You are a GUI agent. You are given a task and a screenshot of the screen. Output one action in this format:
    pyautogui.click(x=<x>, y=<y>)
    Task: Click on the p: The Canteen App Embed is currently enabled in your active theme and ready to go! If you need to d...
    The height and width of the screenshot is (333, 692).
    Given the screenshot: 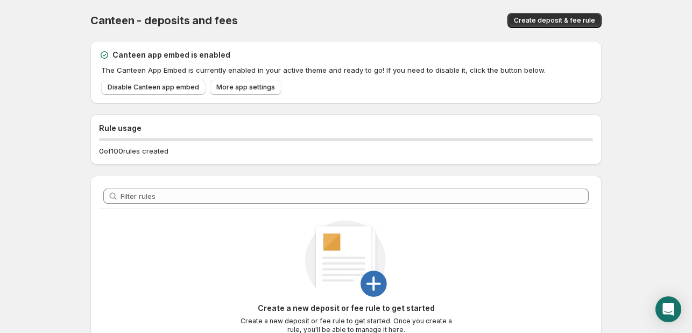 What is the action you would take?
    pyautogui.click(x=347, y=70)
    